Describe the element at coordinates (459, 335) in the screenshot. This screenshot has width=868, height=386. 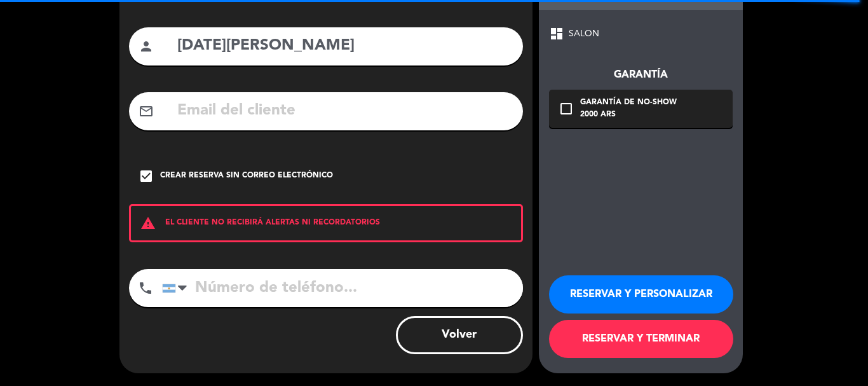
I see `button: Volver` at that location.